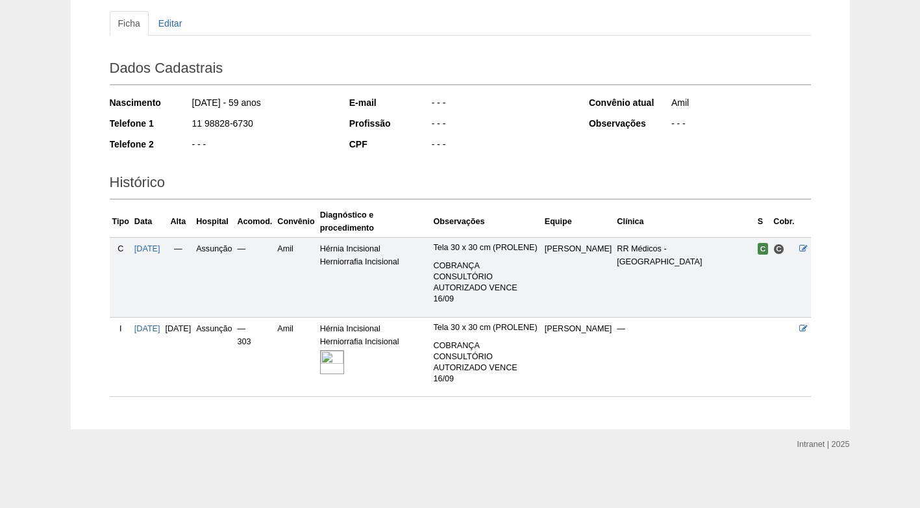 The image size is (920, 508). I want to click on th: Clínica, so click(684, 221).